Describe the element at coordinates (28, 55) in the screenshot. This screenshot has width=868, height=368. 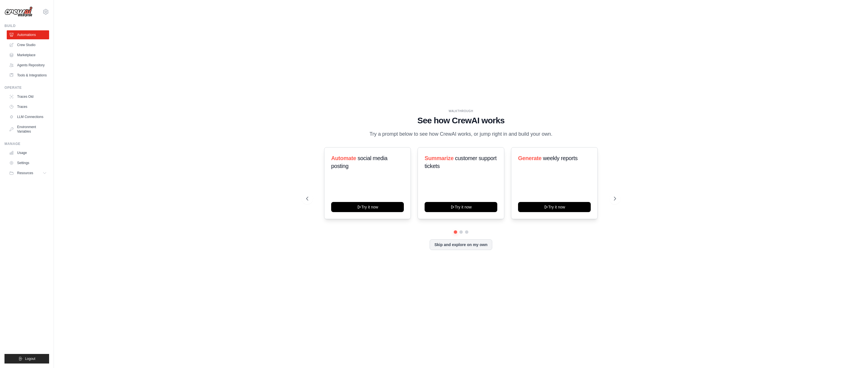
I see `a: Marketplace` at that location.